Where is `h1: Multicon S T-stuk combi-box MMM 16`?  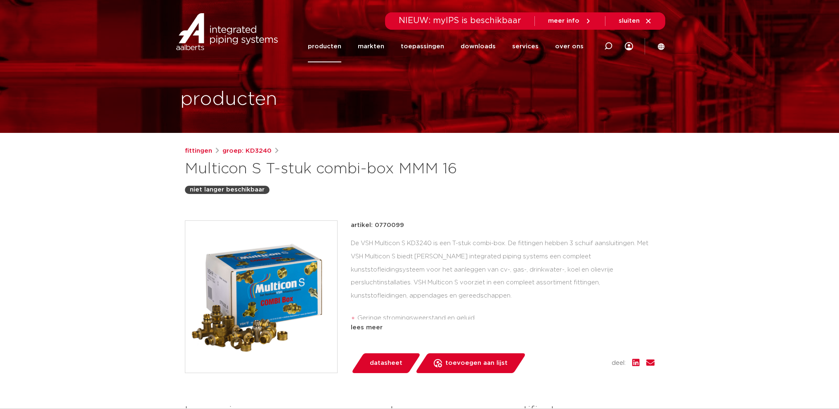
h1: Multicon S T-stuk combi-box MMM 16 is located at coordinates (340, 169).